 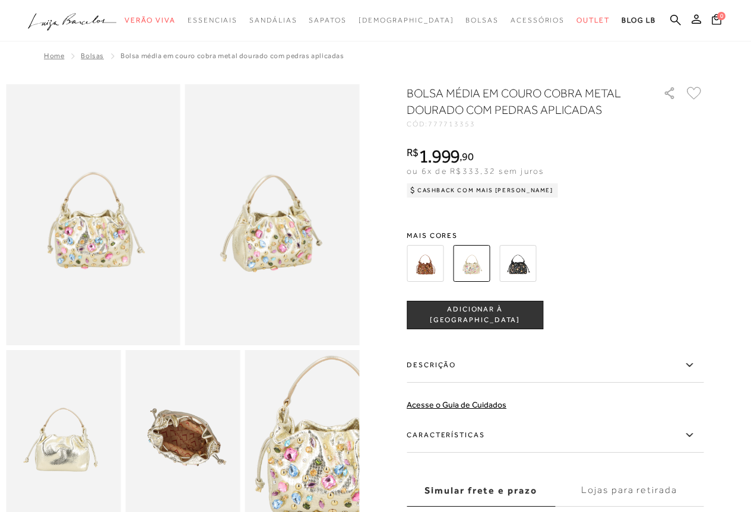 I want to click on img: BOLSA MÉDIA EM COURO COBRA METAL DOURADO COM PEDRAS APLICADAS, so click(x=471, y=264).